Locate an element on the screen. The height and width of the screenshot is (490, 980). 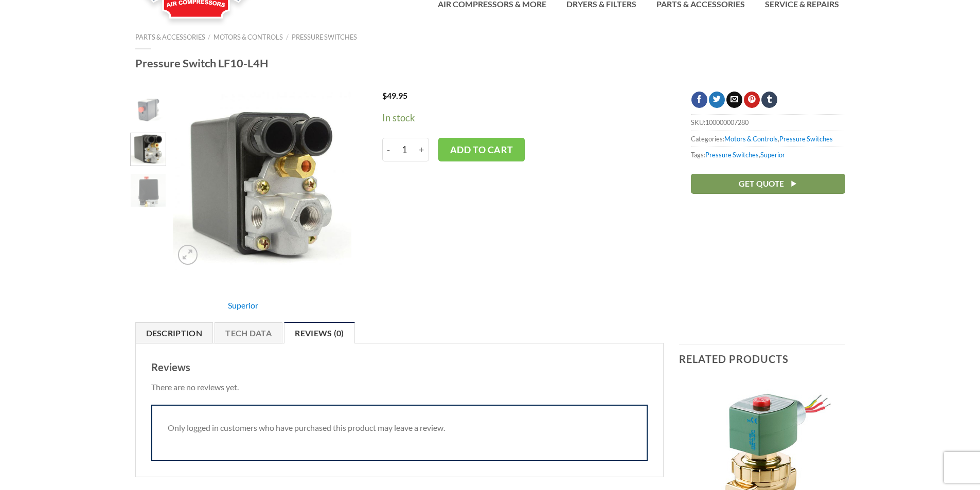
a: Reviews (0) is located at coordinates (320, 333).